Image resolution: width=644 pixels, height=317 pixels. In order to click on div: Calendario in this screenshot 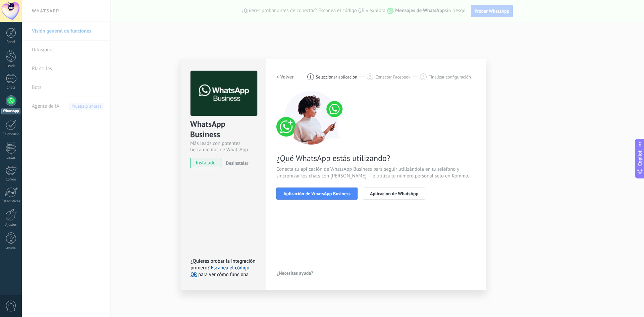, I will do `click(11, 134)`.